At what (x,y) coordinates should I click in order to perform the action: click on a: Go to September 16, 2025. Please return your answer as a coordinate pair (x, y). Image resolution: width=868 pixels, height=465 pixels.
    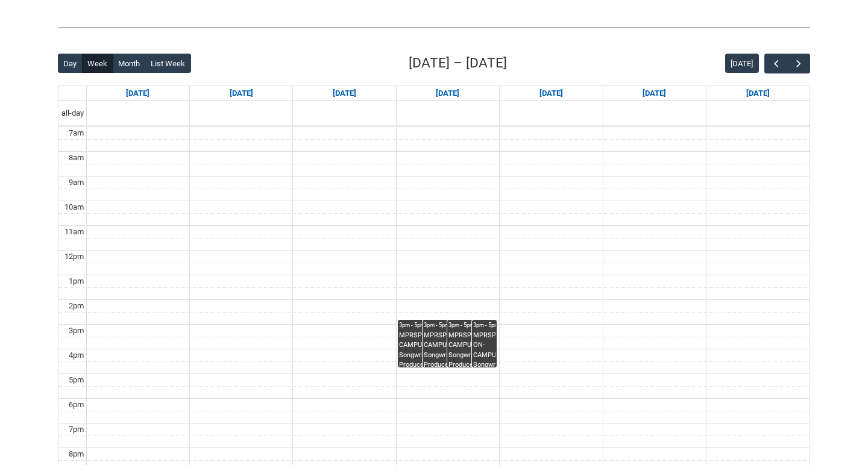
    Looking at the image, I should click on (344, 93).